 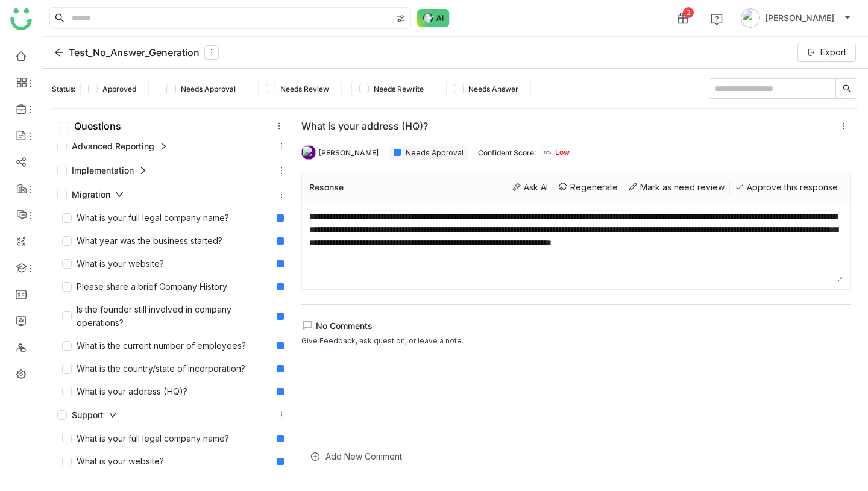 What do you see at coordinates (530, 187) in the screenshot?
I see `div: Ask AI` at bounding box center [530, 187].